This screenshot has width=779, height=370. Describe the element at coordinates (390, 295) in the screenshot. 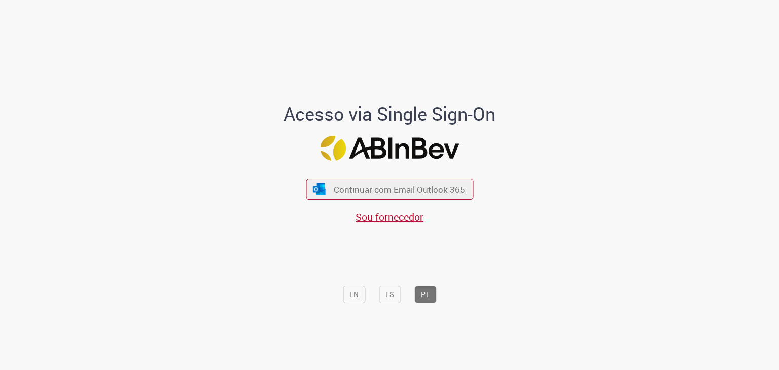

I see `button: ES` at that location.